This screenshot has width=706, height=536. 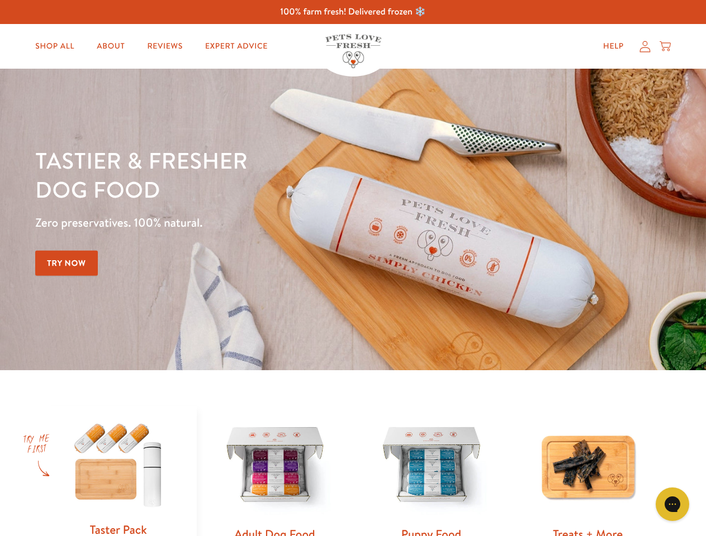 What do you see at coordinates (164, 46) in the screenshot?
I see `a: Reviews` at bounding box center [164, 46].